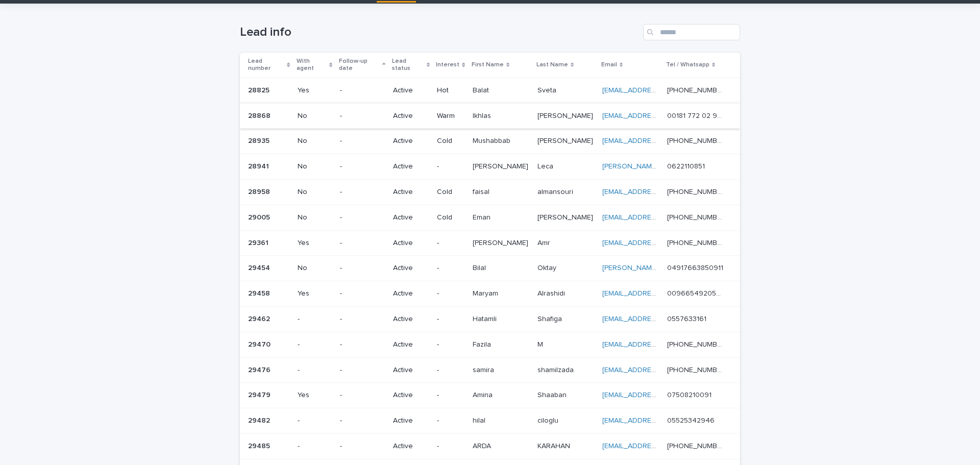 The width and height of the screenshot is (980, 465). Describe the element at coordinates (548, 267) in the screenshot. I see `p: Oktay` at that location.